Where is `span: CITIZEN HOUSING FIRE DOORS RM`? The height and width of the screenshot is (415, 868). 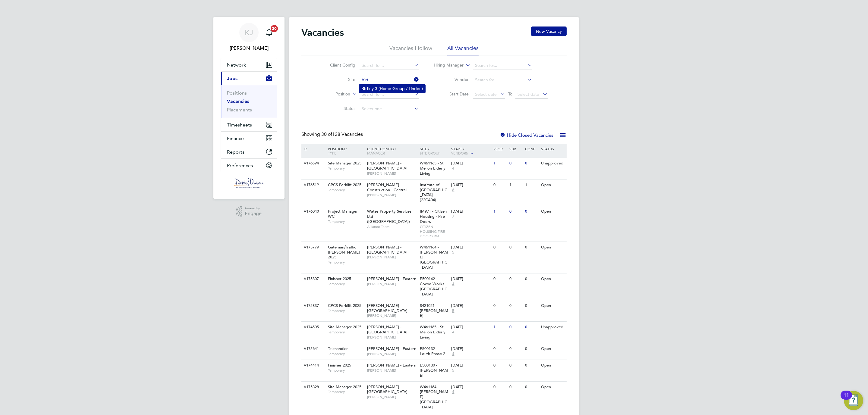
span: CITIZEN HOUSING FIRE DOORS RM is located at coordinates (434, 231).